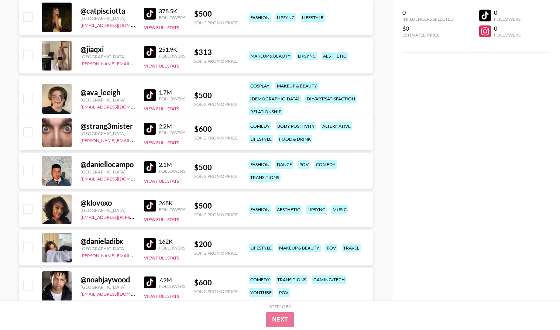 The width and height of the screenshot is (560, 330). I want to click on div: youtube, so click(261, 292).